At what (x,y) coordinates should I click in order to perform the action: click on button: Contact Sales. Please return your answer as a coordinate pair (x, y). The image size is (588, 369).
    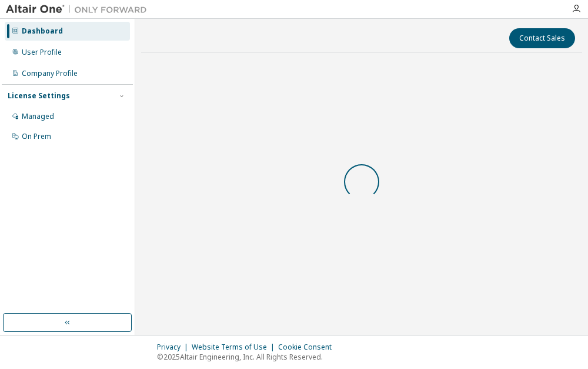
    Looking at the image, I should click on (542, 39).